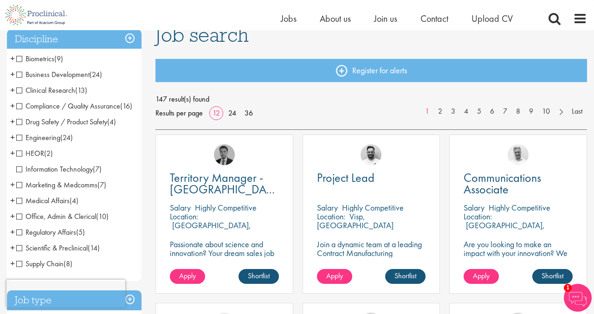  Describe the element at coordinates (202, 35) in the screenshot. I see `span: Job search` at that location.